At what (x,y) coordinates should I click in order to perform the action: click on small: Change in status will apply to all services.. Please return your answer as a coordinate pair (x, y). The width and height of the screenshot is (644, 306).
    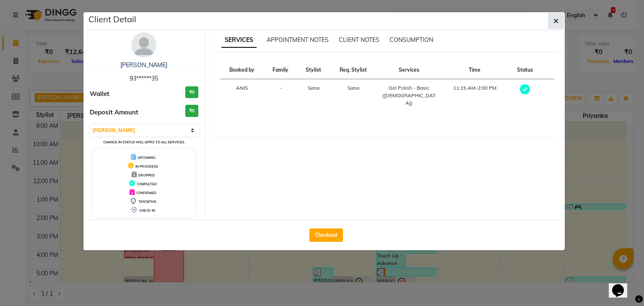
    Looking at the image, I should click on (144, 142).